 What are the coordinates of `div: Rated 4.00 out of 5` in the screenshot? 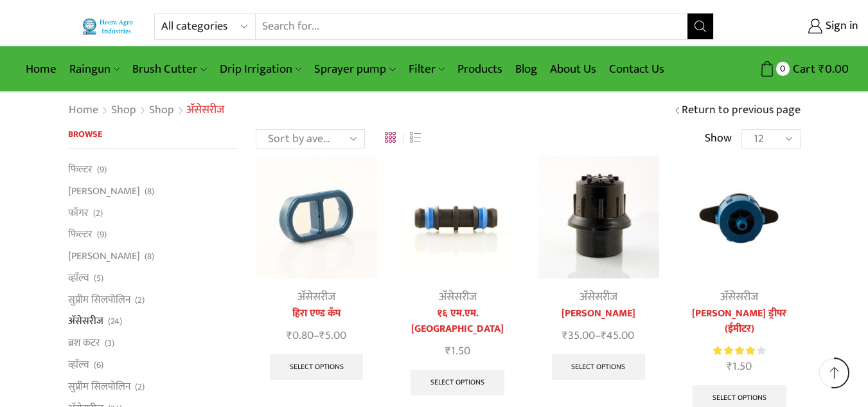 It's located at (738, 350).